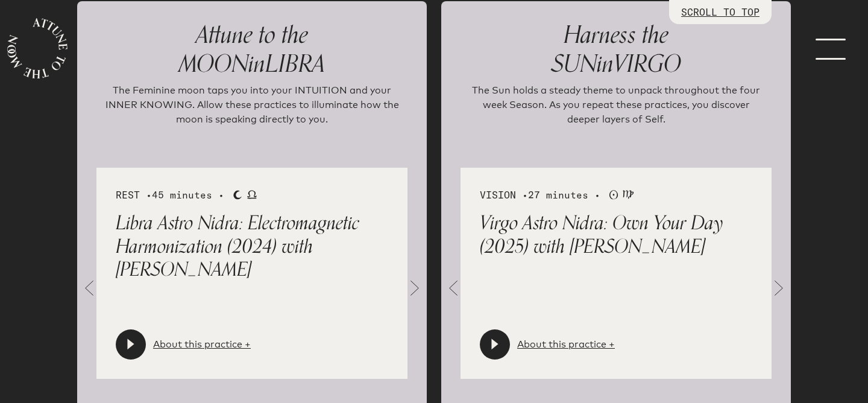 Image resolution: width=868 pixels, height=403 pixels. Describe the element at coordinates (616, 35) in the screenshot. I see `span: Harness the` at that location.